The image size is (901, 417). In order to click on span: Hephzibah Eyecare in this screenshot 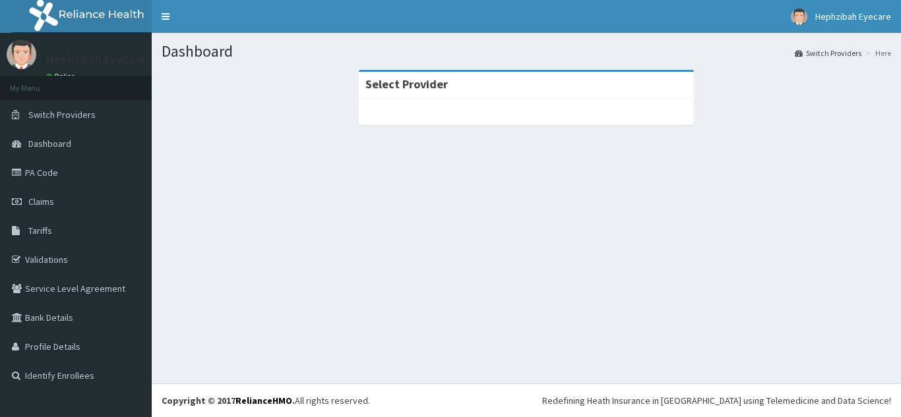, I will do `click(853, 16)`.